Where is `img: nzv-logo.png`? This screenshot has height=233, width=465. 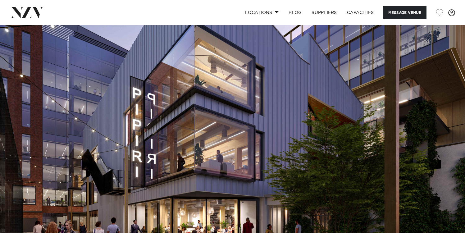 img: nzv-logo.png is located at coordinates (27, 12).